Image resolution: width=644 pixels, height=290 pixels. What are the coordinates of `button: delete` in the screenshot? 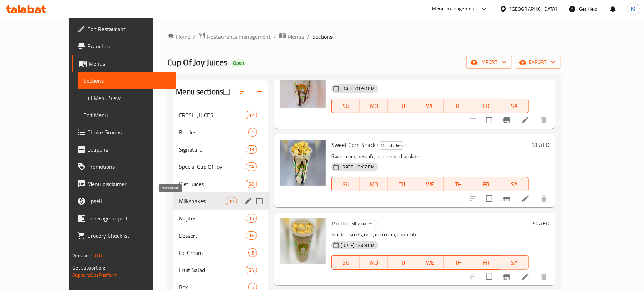 It's located at (544, 120).